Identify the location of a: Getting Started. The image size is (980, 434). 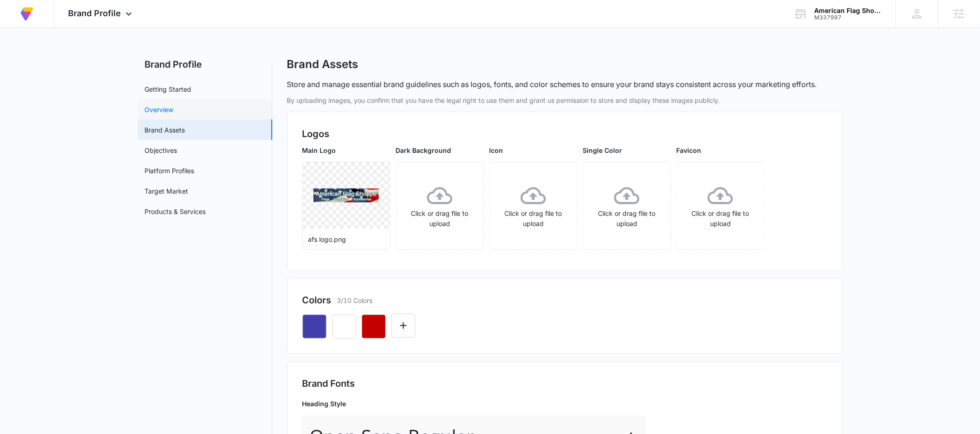
(168, 89).